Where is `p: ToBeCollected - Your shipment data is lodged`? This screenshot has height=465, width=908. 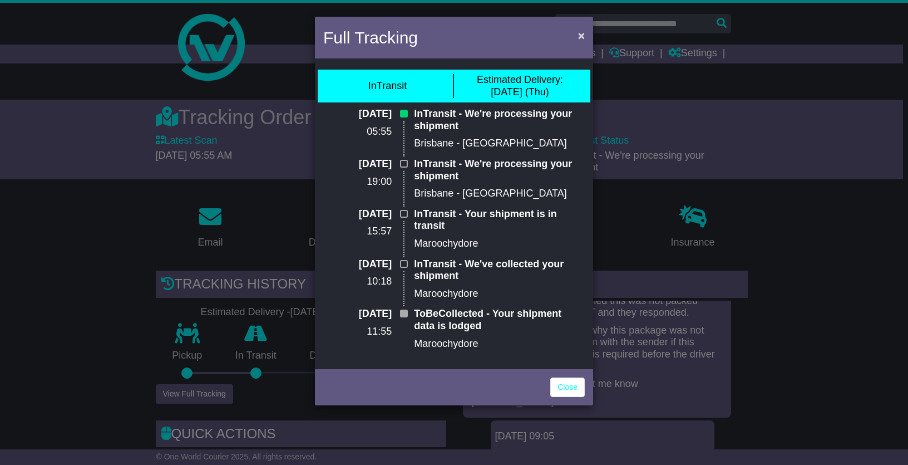 p: ToBeCollected - Your shipment data is lodged is located at coordinates (499, 319).